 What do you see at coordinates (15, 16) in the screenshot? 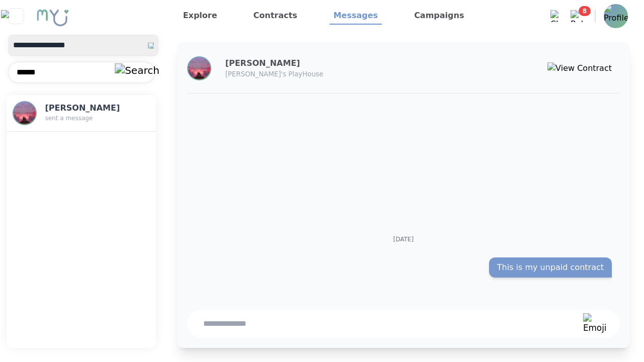
I see `img: Close sidebar` at bounding box center [15, 16].